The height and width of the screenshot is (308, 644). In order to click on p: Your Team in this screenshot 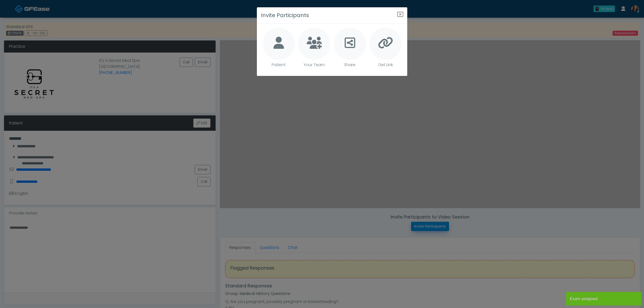, I will do `click(314, 65)`.